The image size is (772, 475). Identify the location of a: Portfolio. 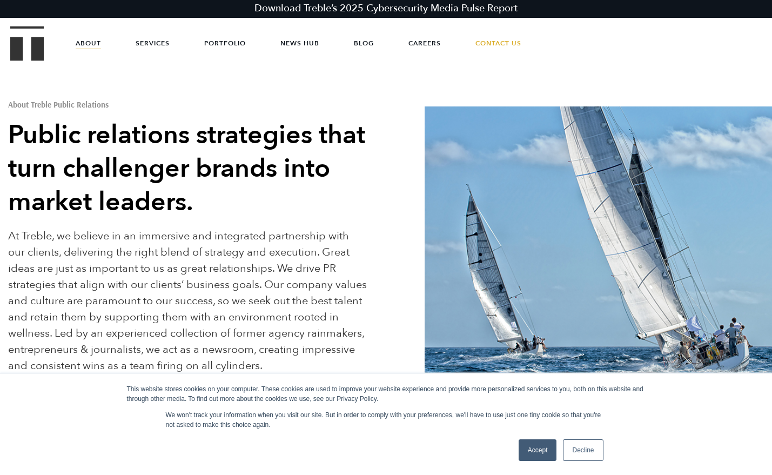
(225, 43).